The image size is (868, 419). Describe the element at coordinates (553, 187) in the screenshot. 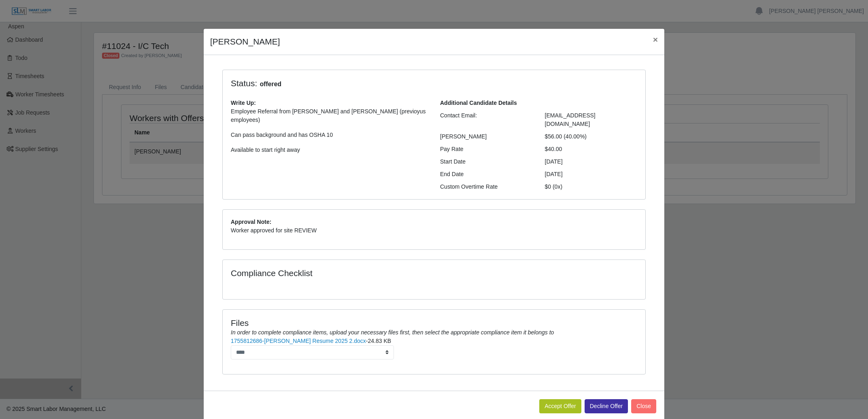

I see `span: $0 (0x)` at that location.